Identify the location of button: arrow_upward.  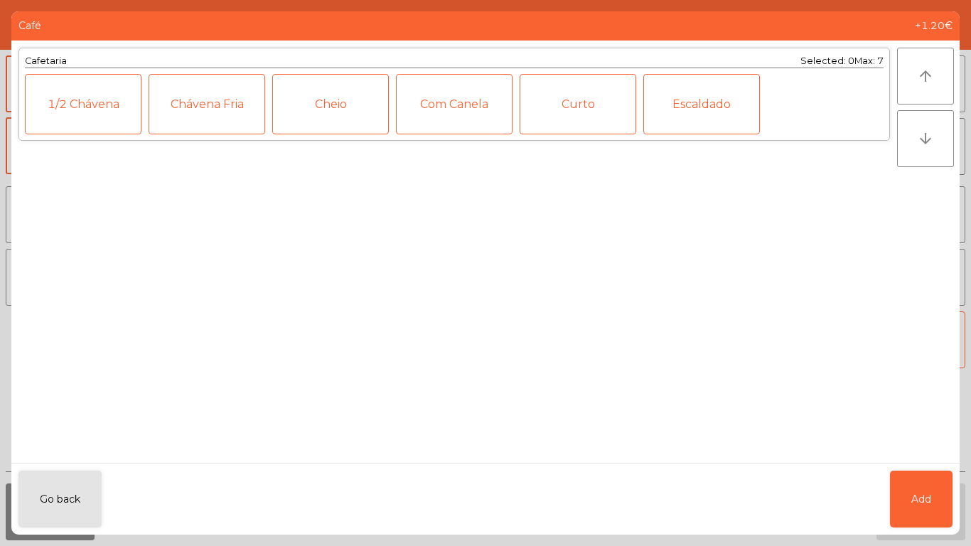
(926, 76).